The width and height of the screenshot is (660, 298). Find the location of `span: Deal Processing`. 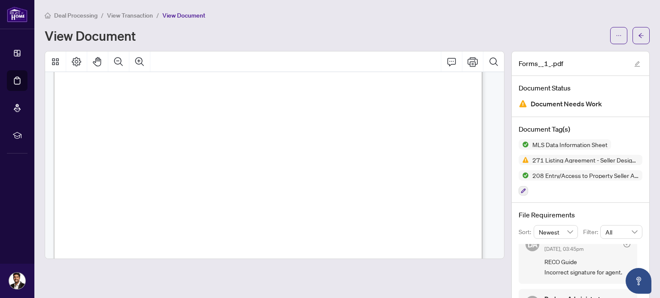

span: Deal Processing is located at coordinates (76, 15).